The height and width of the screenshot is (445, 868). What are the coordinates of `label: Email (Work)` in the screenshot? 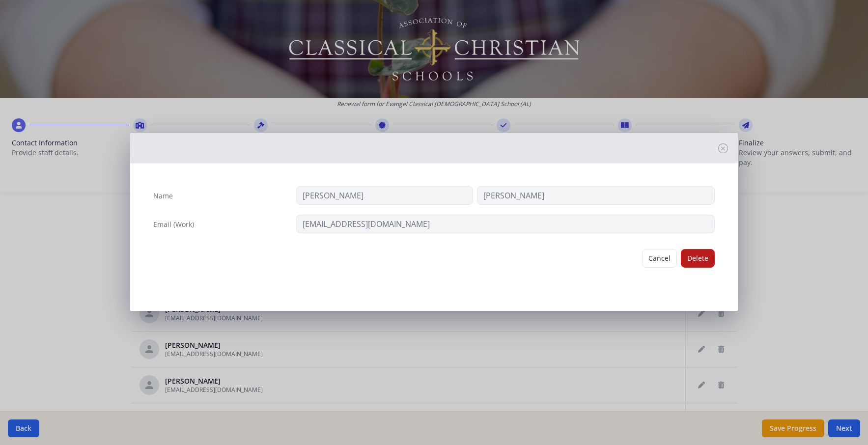 It's located at (173, 225).